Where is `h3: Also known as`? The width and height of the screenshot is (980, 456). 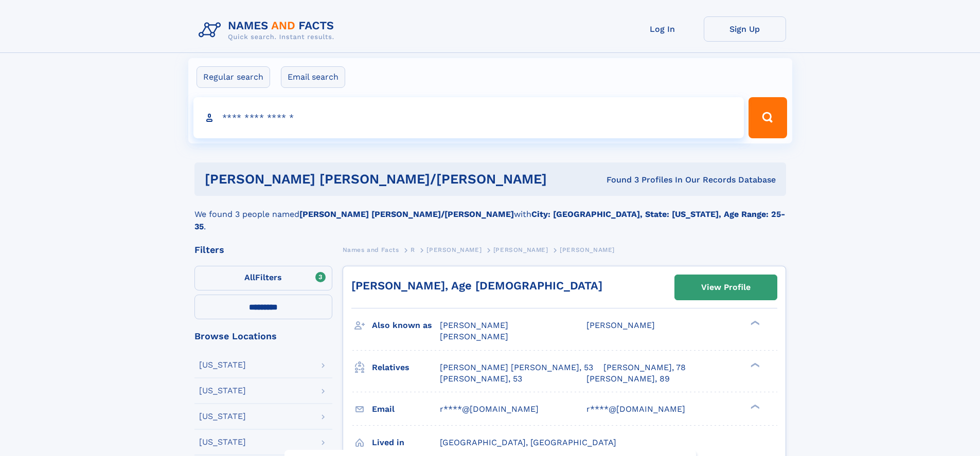
h3: Also known as is located at coordinates (405, 325).